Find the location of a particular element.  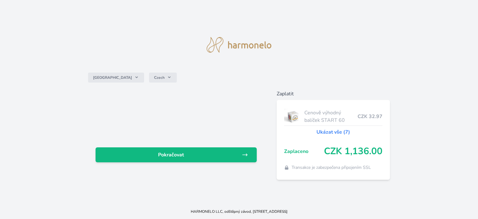

h6: Zaplatit is located at coordinates (333, 94).